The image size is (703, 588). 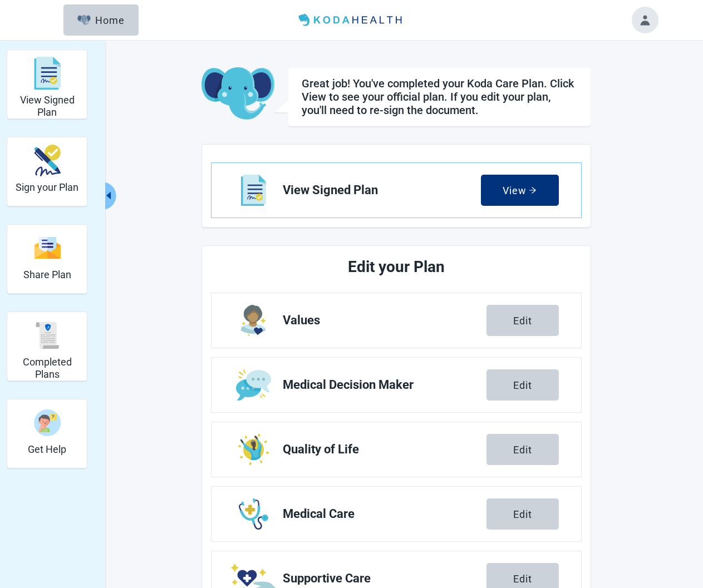 What do you see at coordinates (47, 187) in the screenshot?
I see `h2: Sign your Plan` at bounding box center [47, 187].